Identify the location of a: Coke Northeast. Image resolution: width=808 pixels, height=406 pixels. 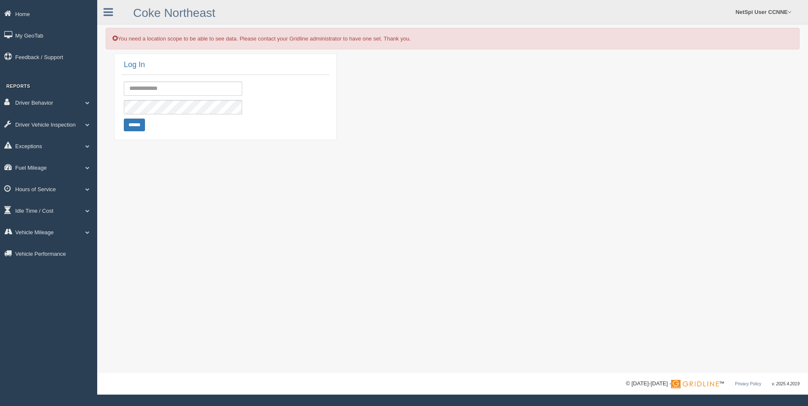
(174, 13).